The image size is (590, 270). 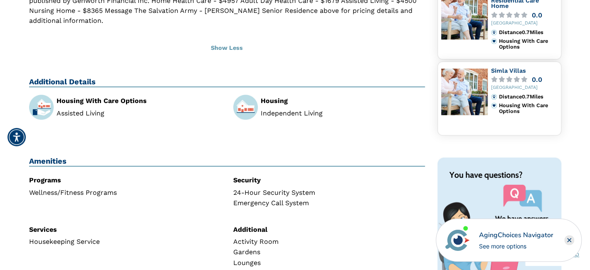 I want to click on div: Accessibility Menu, so click(x=17, y=137).